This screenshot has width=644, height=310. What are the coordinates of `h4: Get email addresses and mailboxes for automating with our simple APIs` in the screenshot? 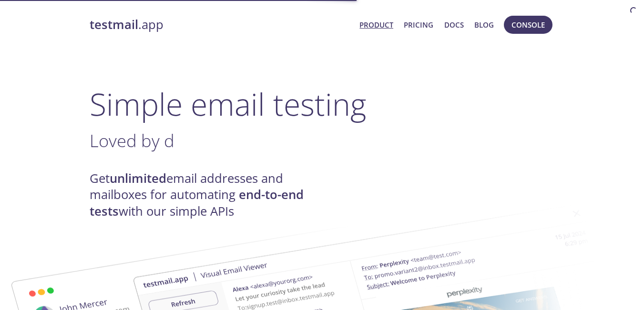 It's located at (206, 195).